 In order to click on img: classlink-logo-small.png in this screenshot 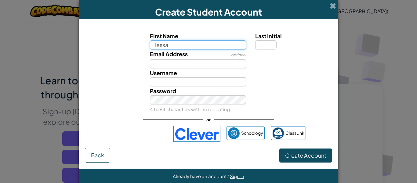, I will do `click(278, 133)`.